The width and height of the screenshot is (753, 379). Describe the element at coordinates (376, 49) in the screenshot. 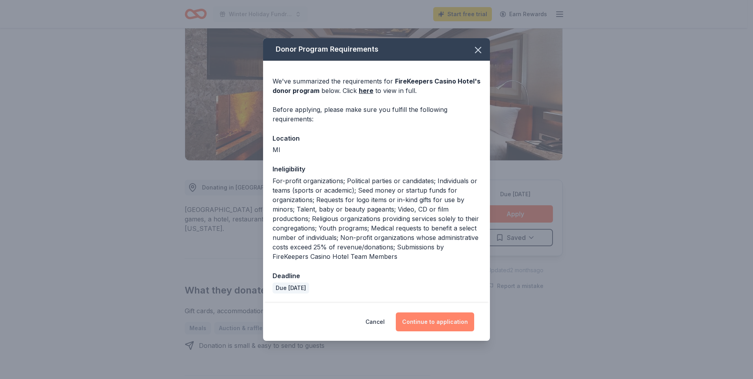

I see `div: Donor Program Requirements` at that location.